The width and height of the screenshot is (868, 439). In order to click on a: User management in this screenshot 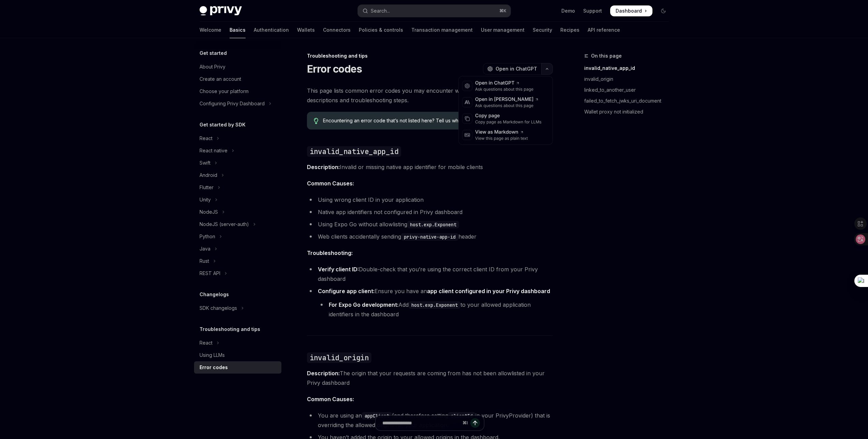, I will do `click(502, 30)`.